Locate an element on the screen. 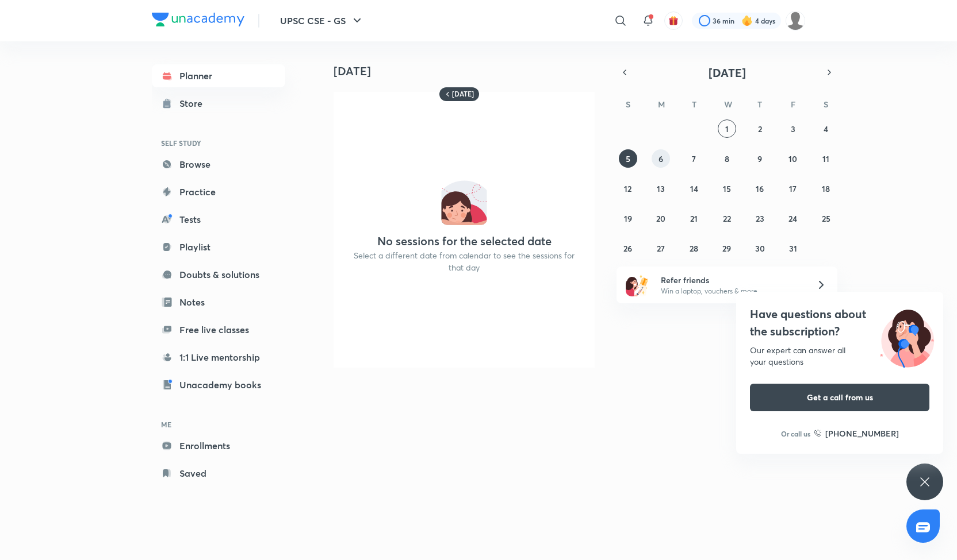  h6: SELF STUDY is located at coordinates (218, 143).